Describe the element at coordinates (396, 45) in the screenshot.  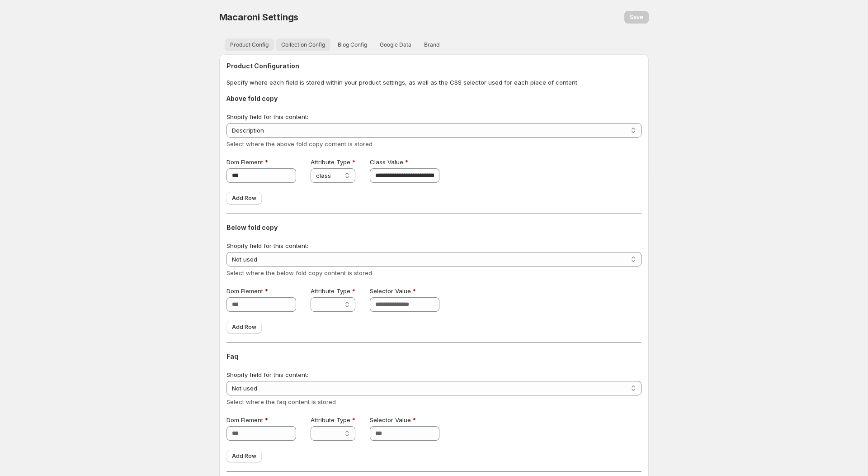
I see `span: Google Data` at that location.